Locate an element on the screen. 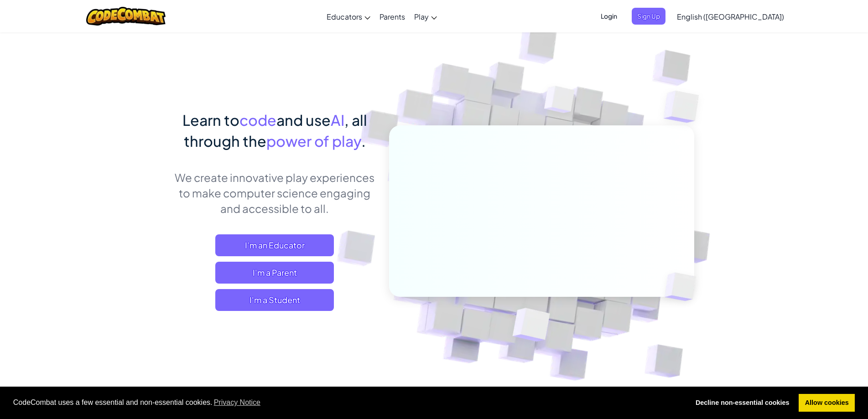  button: I'm a Student is located at coordinates (274, 300).